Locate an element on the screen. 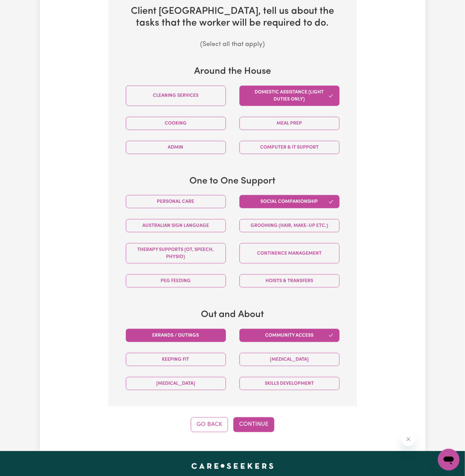 The width and height of the screenshot is (465, 476). button: Grooming (hair, make-up etc.) is located at coordinates (290, 226).